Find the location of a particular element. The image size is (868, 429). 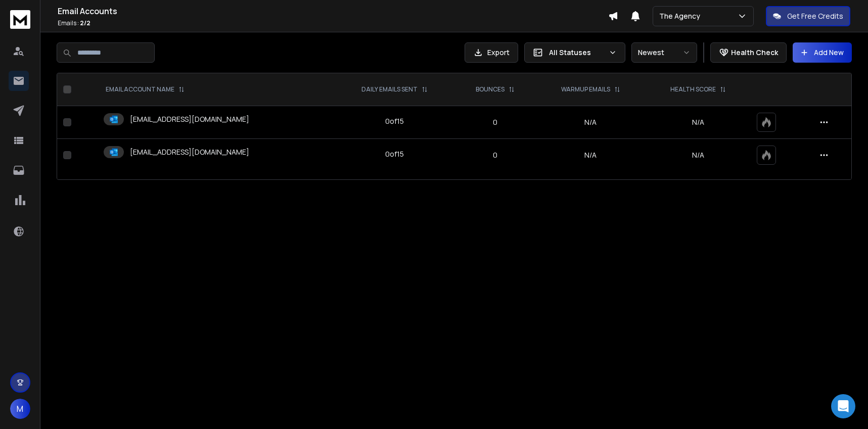

button: Health Check is located at coordinates (748, 53).